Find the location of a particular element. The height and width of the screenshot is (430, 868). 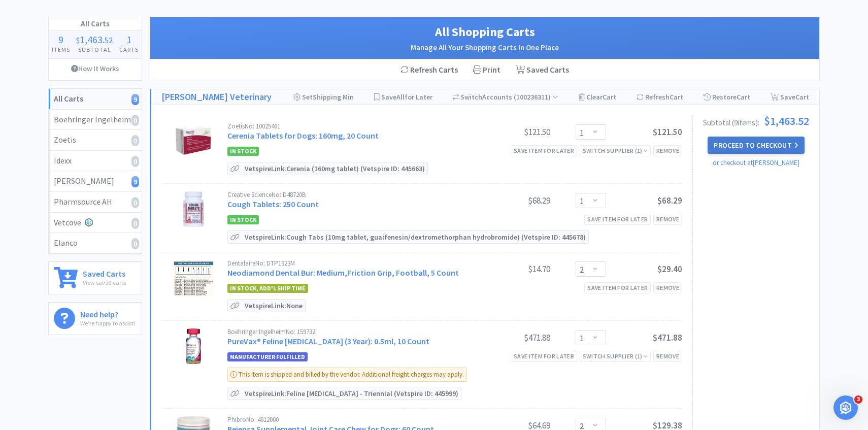

span: Manufacturer Fulfilled is located at coordinates (267, 356).